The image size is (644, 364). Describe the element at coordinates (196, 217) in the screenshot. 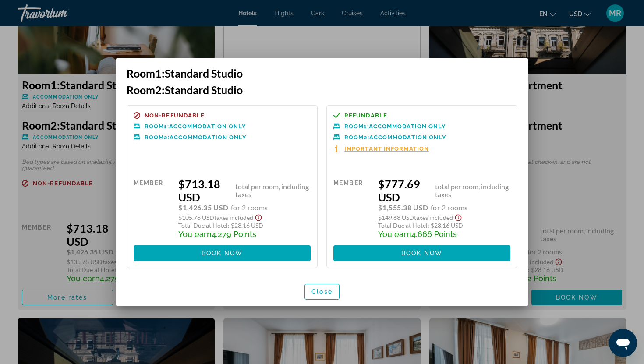

I see `span: $105.78 USD` at that location.